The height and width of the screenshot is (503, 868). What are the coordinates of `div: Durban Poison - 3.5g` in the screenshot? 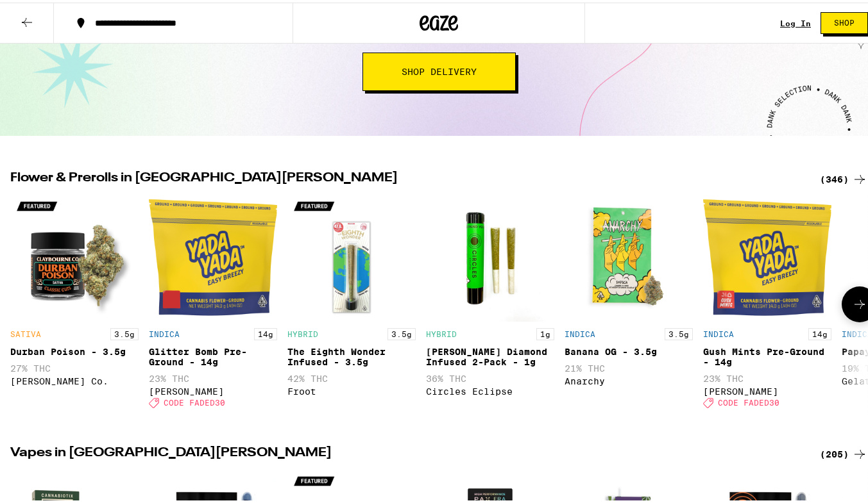 It's located at (74, 350).